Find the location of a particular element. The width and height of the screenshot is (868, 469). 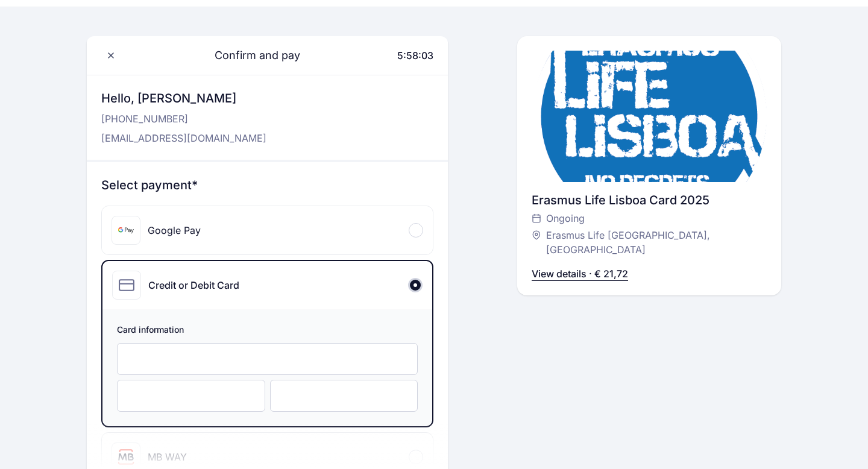

div: Erasmus Life Lisboa Card 2025 is located at coordinates (649, 200).